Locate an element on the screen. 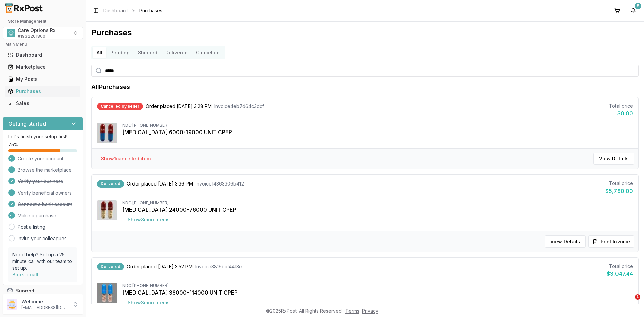 The height and width of the screenshot is (317, 644). a: Sales is located at coordinates (43, 103).